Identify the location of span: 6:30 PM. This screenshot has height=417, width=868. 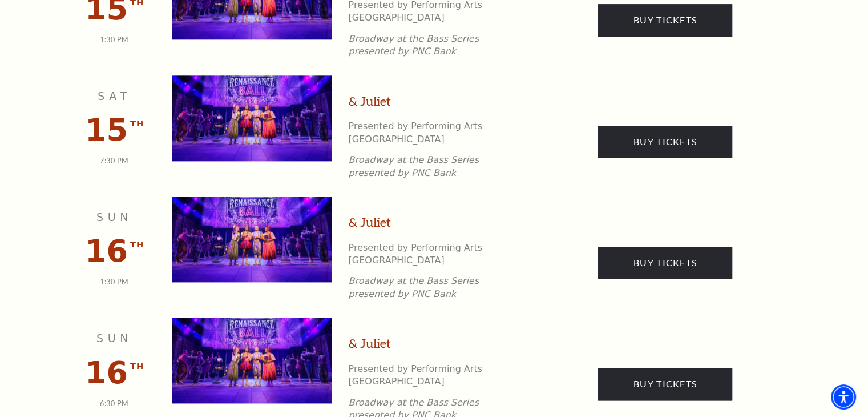
(114, 403).